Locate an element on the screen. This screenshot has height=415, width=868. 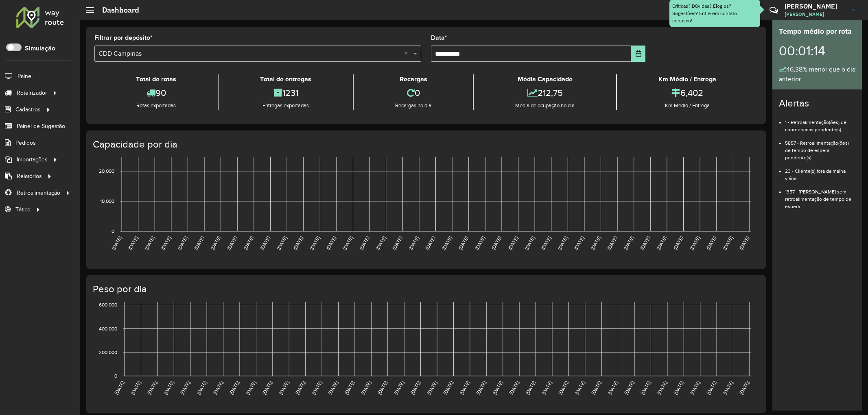
span: Clear all is located at coordinates (407, 54).